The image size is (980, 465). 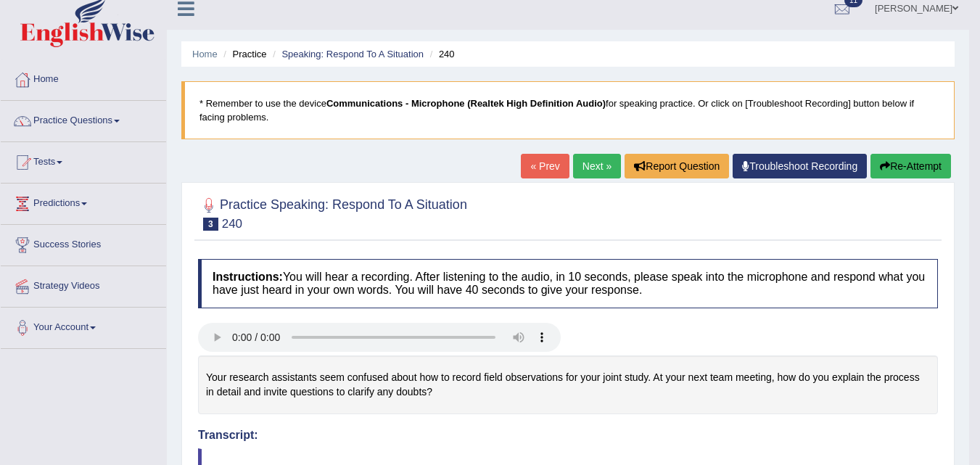 I want to click on a: Predictions, so click(x=83, y=202).